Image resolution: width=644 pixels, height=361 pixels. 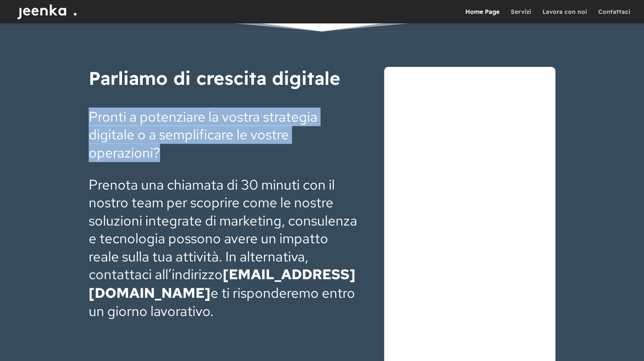 I want to click on a: Contattaci, so click(x=614, y=16).